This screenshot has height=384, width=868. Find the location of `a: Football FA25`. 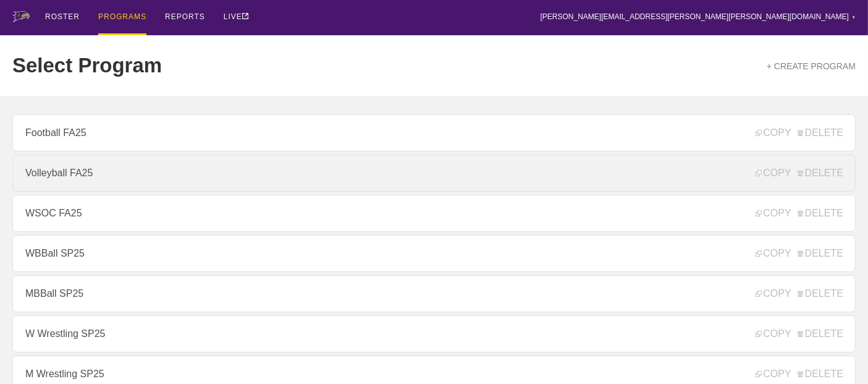

a: Football FA25 is located at coordinates (434, 133).